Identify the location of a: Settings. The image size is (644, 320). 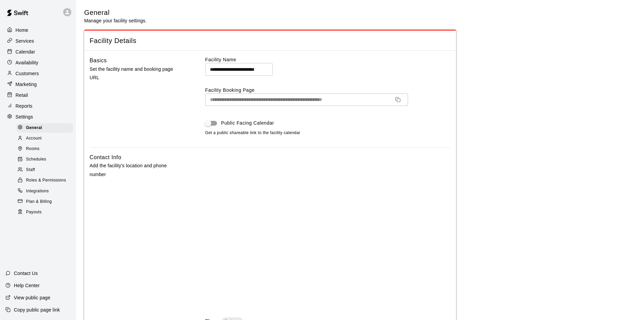
(38, 117).